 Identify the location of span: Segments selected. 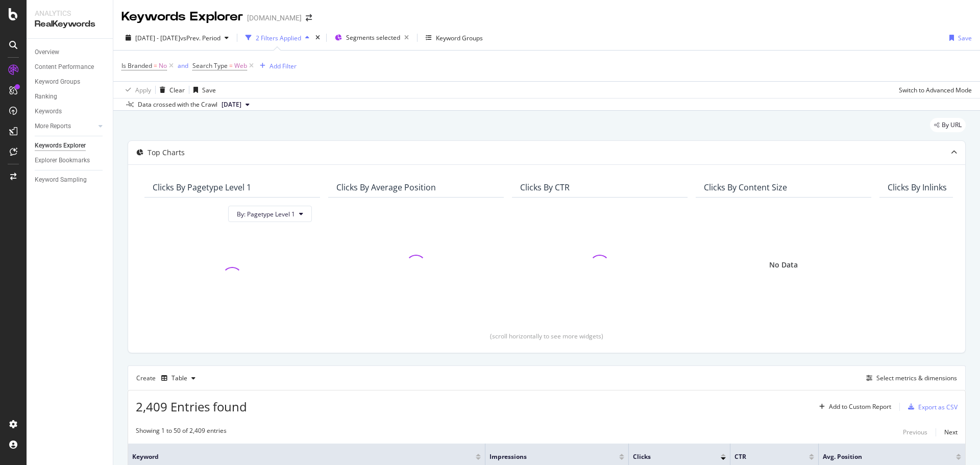
(373, 38).